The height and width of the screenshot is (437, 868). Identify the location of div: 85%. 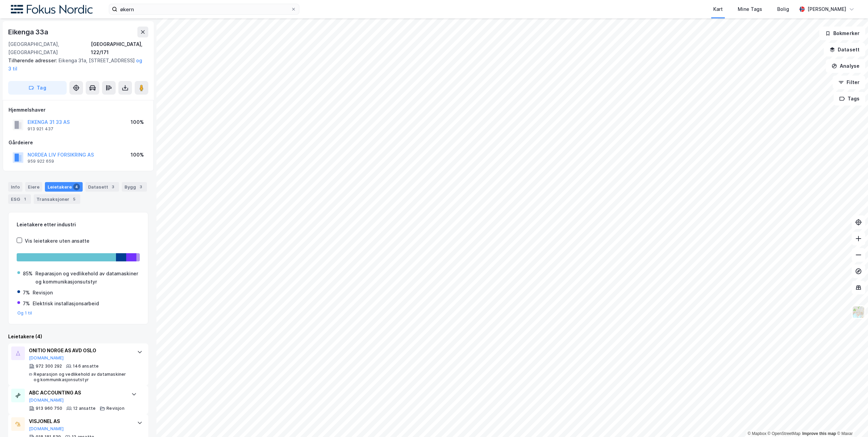
(28, 274).